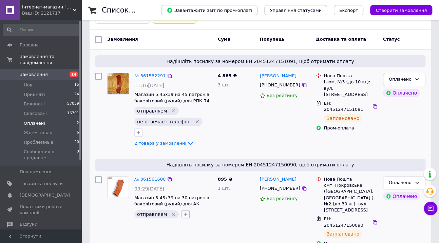 The width and height of the screenshot is (439, 243). Describe the element at coordinates (41, 210) in the screenshot. I see `span: Показники роботи компанії` at that location.